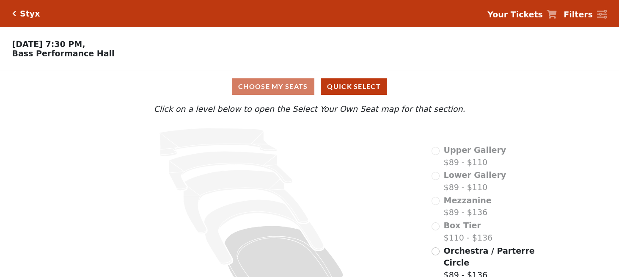 Image resolution: width=619 pixels, height=277 pixels. I want to click on label: $89 - $136, so click(468, 206).